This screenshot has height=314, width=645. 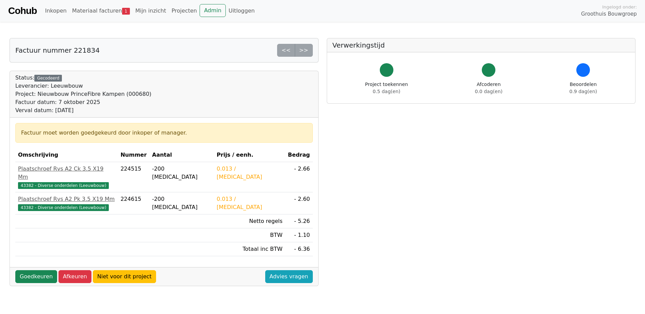 I want to click on a: Uitloggen, so click(x=241, y=11).